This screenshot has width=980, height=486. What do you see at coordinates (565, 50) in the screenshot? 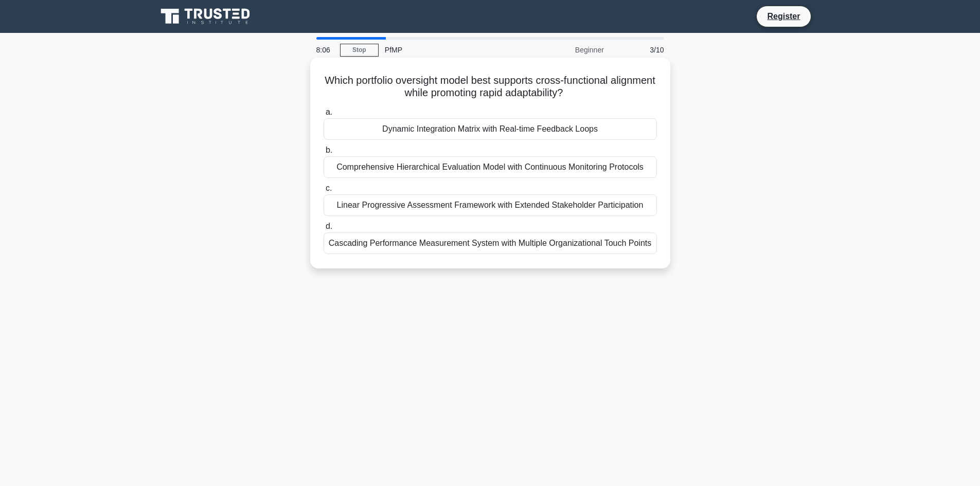
I see `div: Beginner` at bounding box center [565, 50].